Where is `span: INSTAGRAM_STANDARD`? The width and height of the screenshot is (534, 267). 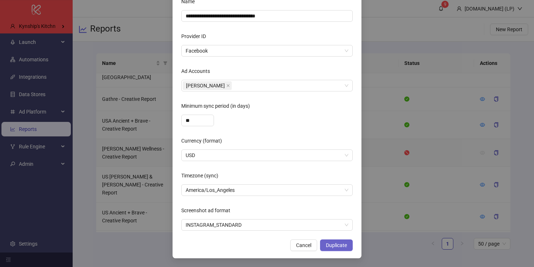
span: INSTAGRAM_STANDARD is located at coordinates (267, 225).